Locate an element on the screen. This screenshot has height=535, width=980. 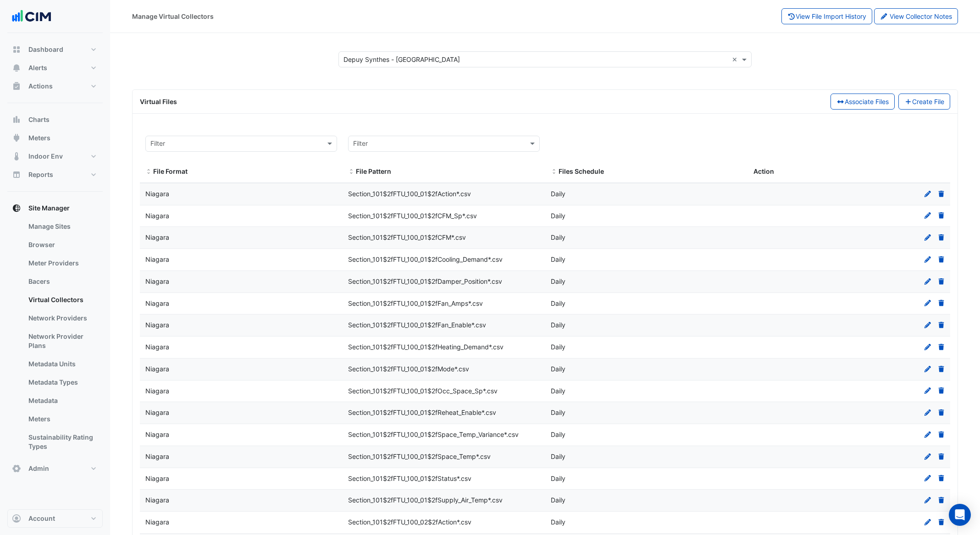
button: Account is located at coordinates (55, 519).